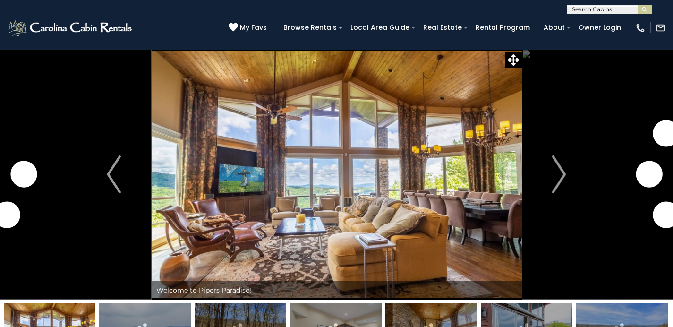 The width and height of the screenshot is (673, 327). Describe the element at coordinates (600, 27) in the screenshot. I see `a: Owner Login` at that location.